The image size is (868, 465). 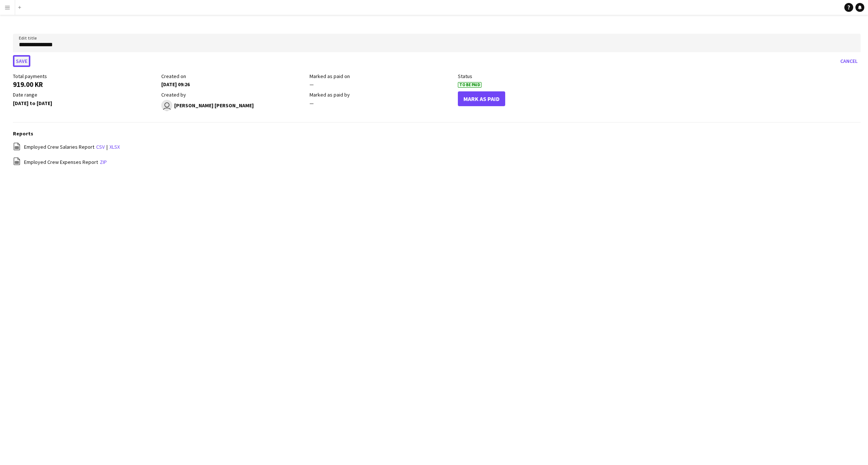 I want to click on a: xlsx, so click(x=114, y=146).